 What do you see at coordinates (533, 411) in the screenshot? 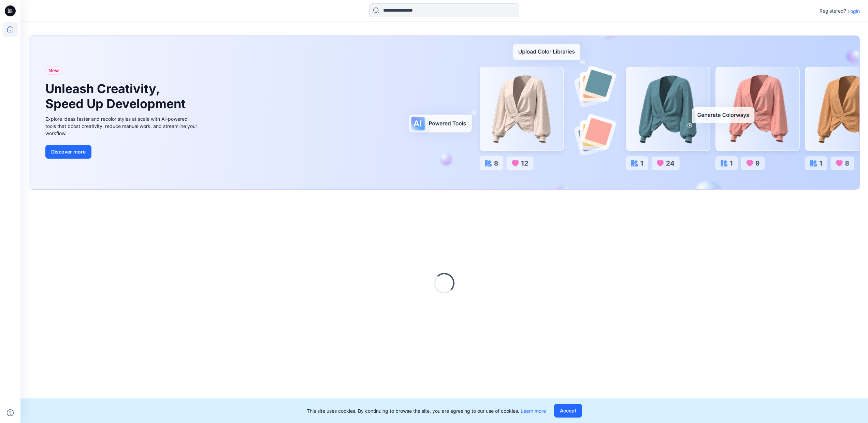
I see `a: Learn more` at bounding box center [533, 411].